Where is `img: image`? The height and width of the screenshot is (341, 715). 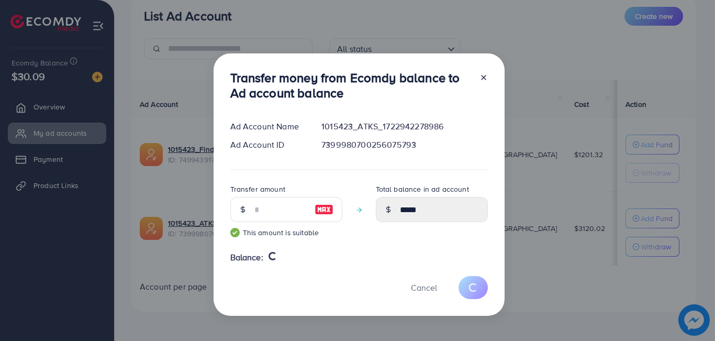
img: image is located at coordinates (324, 209).